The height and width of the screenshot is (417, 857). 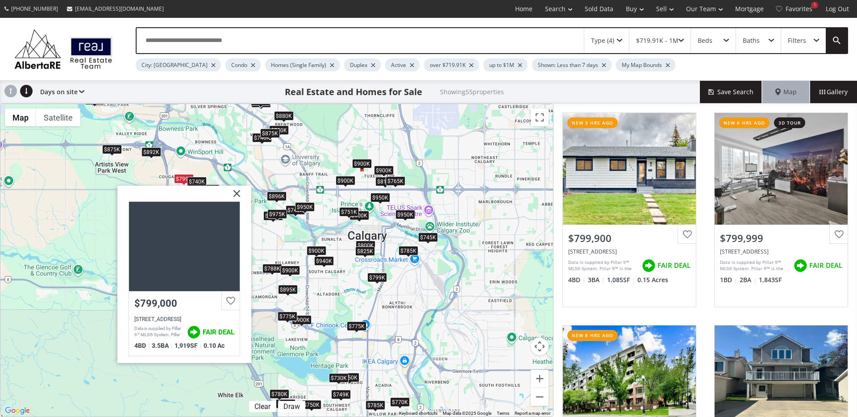 I want to click on div: $799,900, so click(x=629, y=238).